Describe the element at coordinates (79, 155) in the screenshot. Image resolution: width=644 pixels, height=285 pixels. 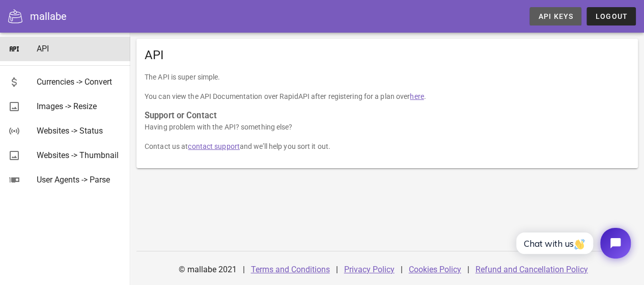
I see `div: Websites -> Thumbnail` at that location.